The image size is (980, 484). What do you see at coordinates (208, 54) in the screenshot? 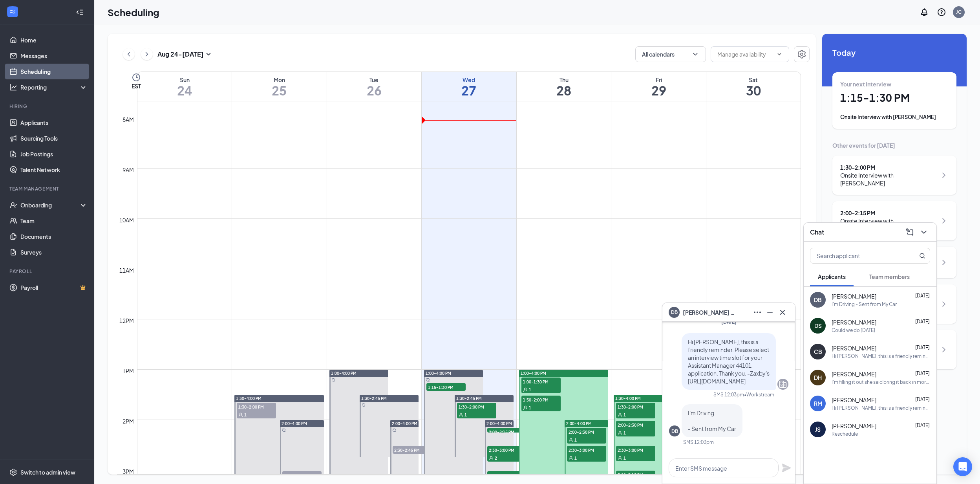
I see `svg: SmallChevronDown` at bounding box center [208, 54].